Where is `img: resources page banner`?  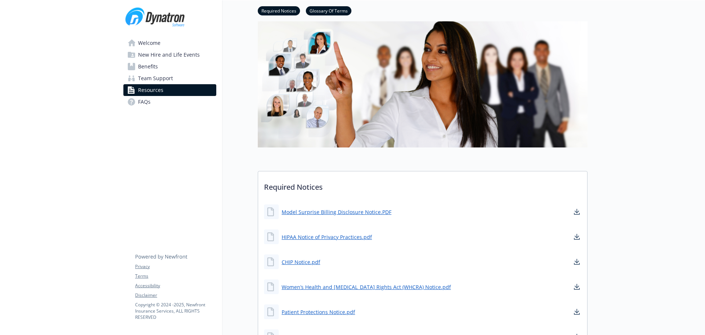 img: resources page banner is located at coordinates (423, 81).